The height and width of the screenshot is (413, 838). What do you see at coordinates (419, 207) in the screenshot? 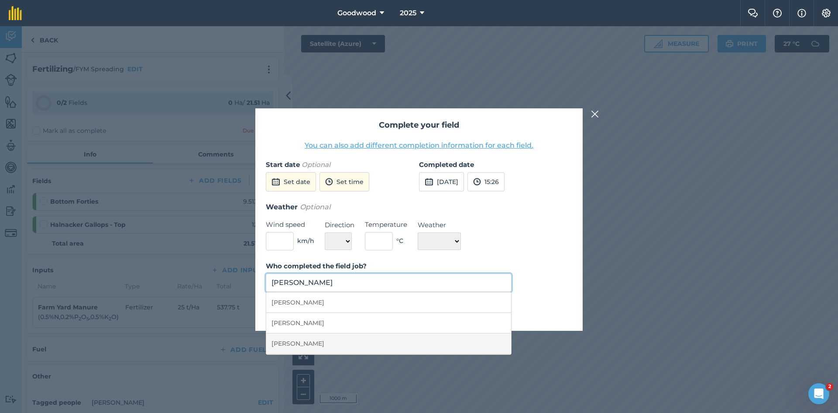
I see `h3: Weather` at bounding box center [419, 207].